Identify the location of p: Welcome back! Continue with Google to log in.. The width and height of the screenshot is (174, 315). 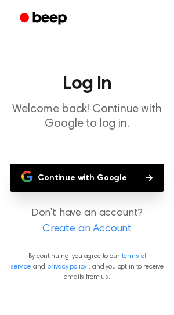
(87, 117).